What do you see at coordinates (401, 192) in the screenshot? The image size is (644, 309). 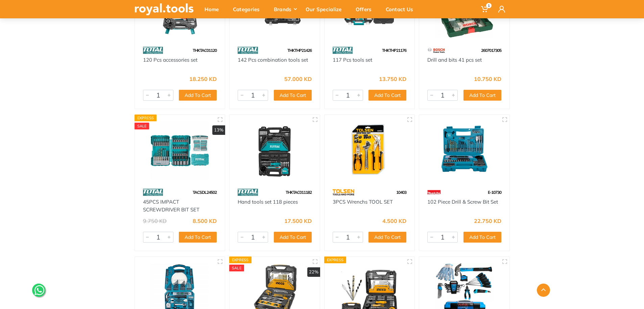 I see `span: 10403` at bounding box center [401, 192].